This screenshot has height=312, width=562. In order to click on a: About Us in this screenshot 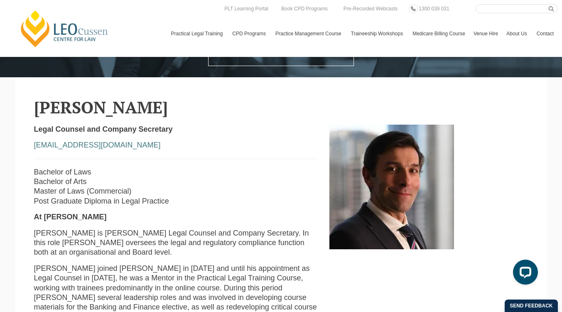, I will do `click(517, 34)`.